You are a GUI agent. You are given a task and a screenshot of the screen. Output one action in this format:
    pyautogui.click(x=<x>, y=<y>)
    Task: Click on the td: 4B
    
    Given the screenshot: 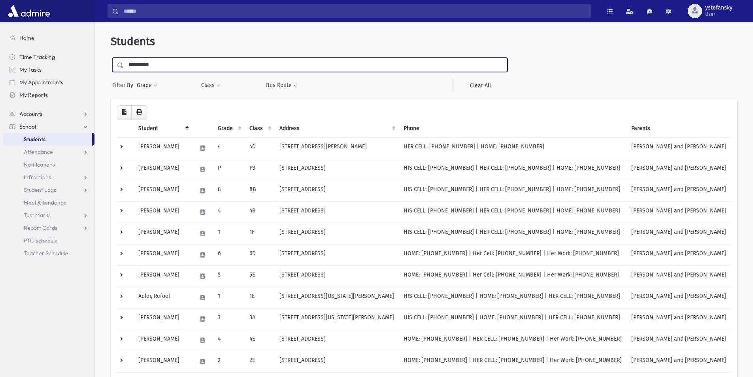 What is the action you would take?
    pyautogui.click(x=260, y=212)
    